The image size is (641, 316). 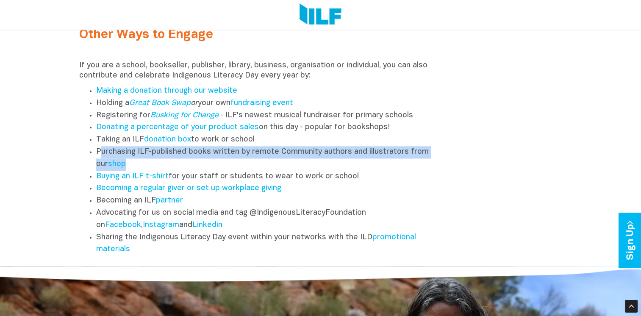 What do you see at coordinates (160, 103) in the screenshot?
I see `a: Great Book Swap` at bounding box center [160, 103].